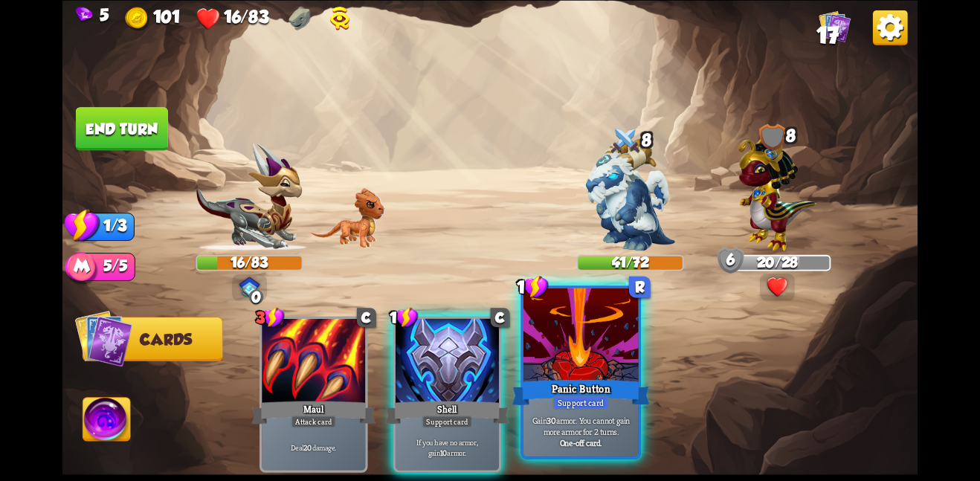 The image size is (980, 481). What do you see at coordinates (777, 190) in the screenshot?
I see `img: Priestess_Dragon.png` at bounding box center [777, 190].